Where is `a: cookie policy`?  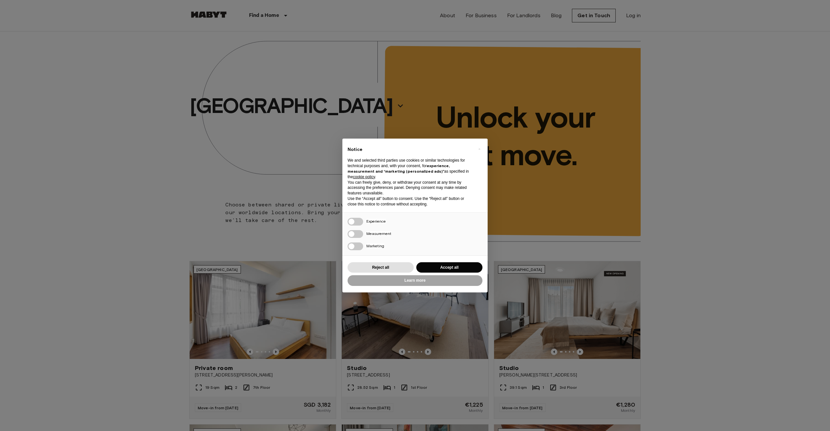
a: cookie policy is located at coordinates (364, 177).